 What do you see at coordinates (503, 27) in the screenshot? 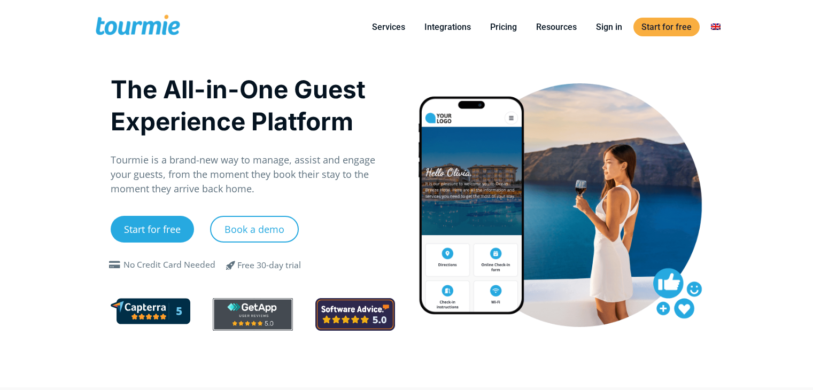
I see `a: Pricing` at bounding box center [503, 27].